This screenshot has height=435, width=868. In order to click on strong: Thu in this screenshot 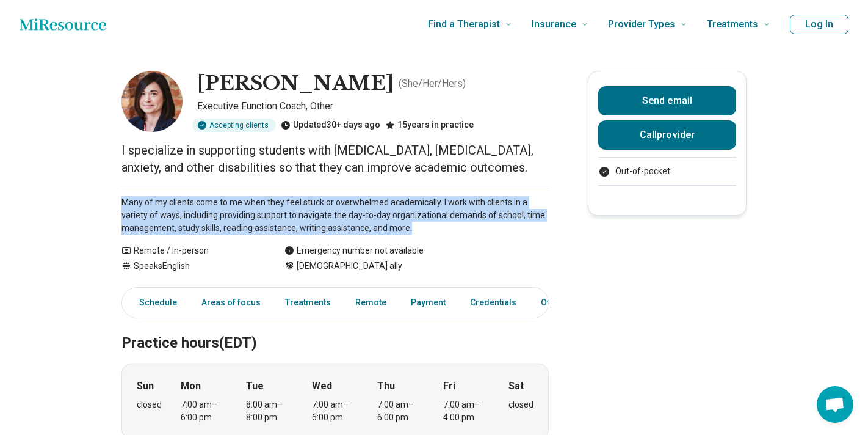, I will do `click(386, 386)`.